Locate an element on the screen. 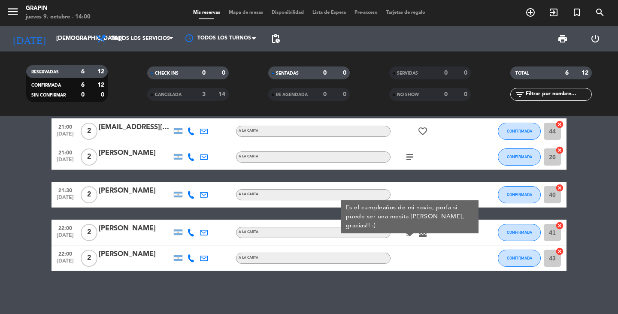  strong: 3 is located at coordinates (204, 94).